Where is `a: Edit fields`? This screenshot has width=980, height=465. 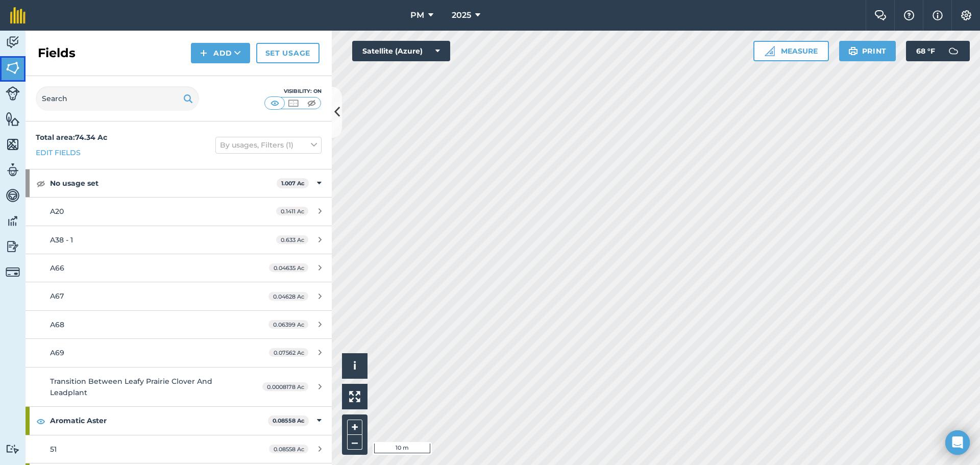
a: Edit fields is located at coordinates (58, 153).